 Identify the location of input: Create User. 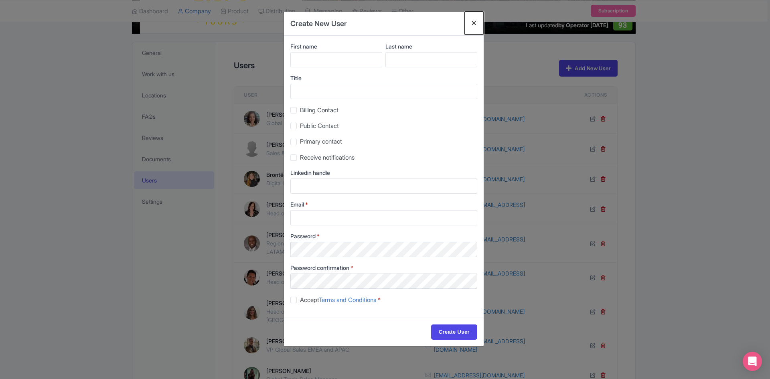
(454, 332).